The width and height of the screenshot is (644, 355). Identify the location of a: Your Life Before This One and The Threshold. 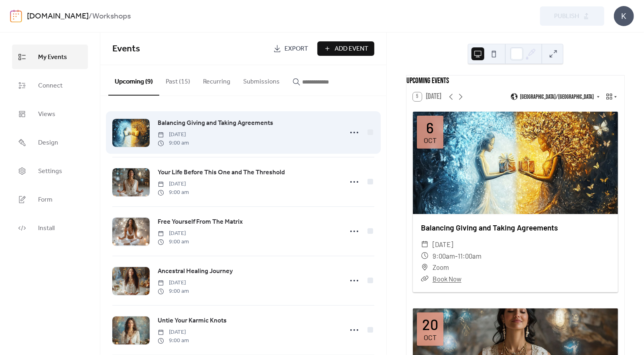
(221, 173).